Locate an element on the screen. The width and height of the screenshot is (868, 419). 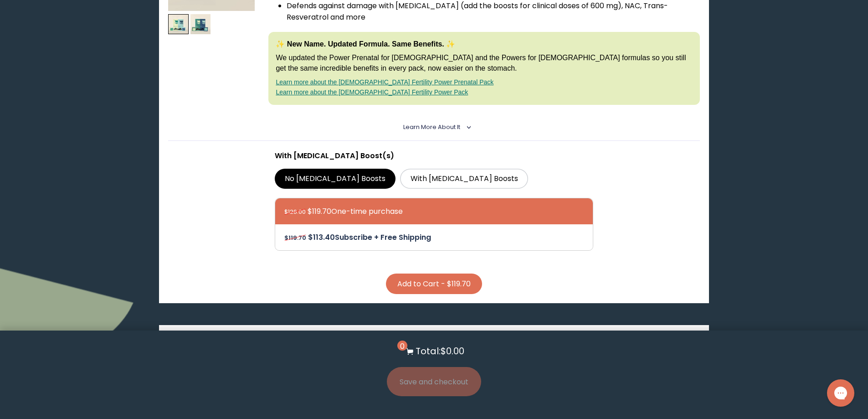
button: Gorgias live chat is located at coordinates (18, 17).